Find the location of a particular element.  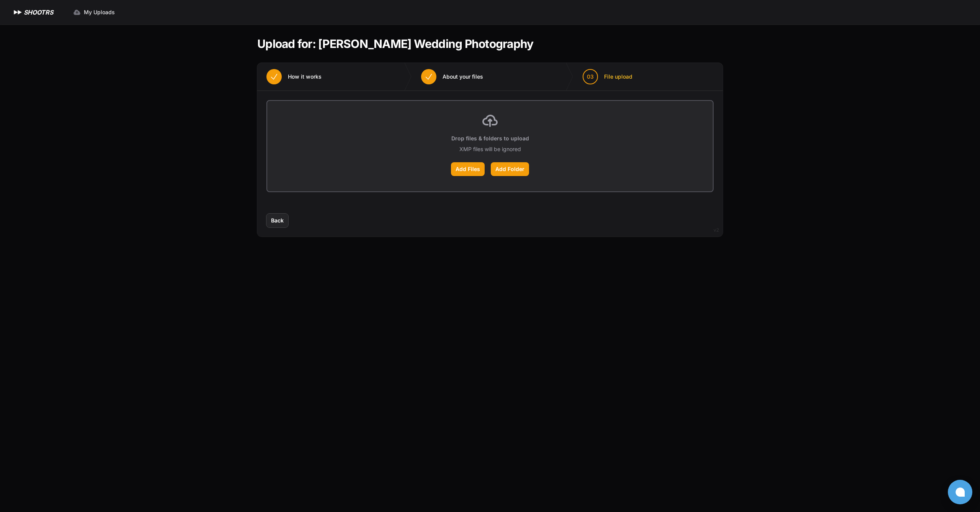

img: SHOOTRS is located at coordinates (18, 13).